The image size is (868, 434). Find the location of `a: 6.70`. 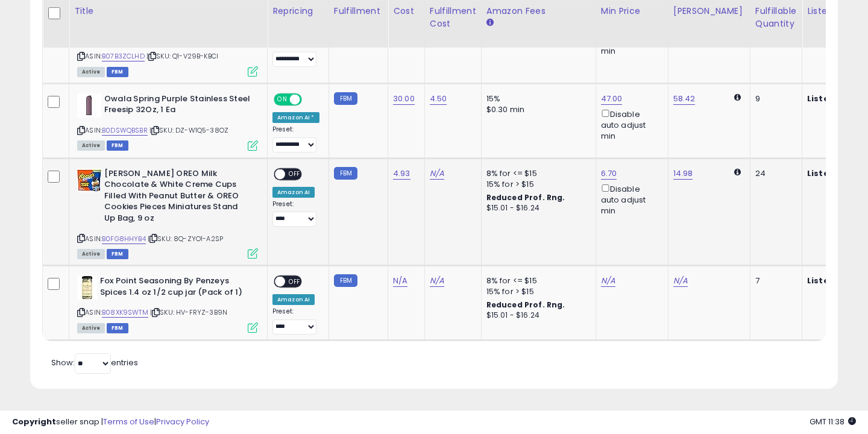

a: 6.70 is located at coordinates (609, 174).